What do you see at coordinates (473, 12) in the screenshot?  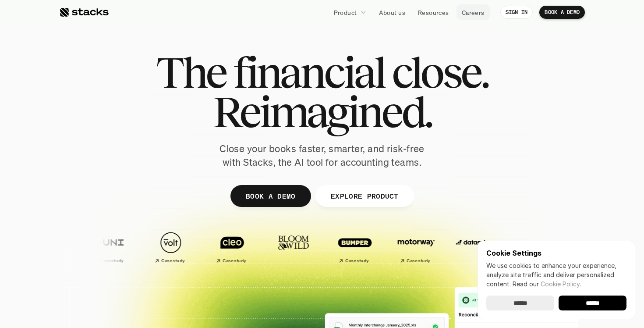 I see `p: Careers` at bounding box center [473, 12].